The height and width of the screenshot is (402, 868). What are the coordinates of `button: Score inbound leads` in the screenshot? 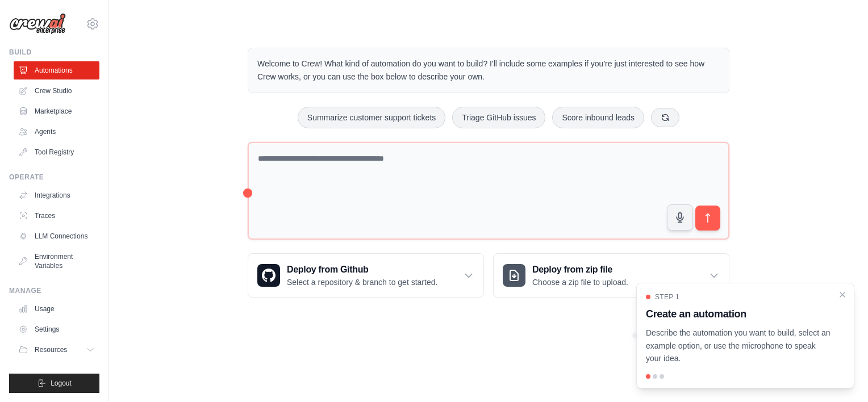 It's located at (598, 117).